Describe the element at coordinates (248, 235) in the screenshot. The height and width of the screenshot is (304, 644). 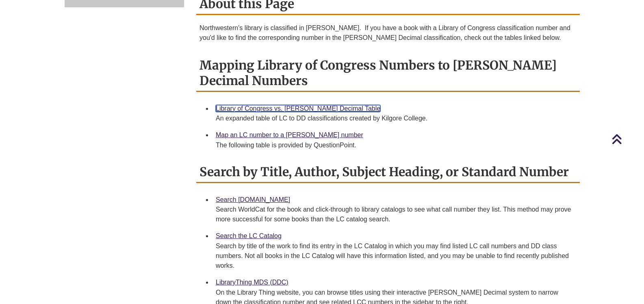
I see `a: Search the LC Catalog` at that location.